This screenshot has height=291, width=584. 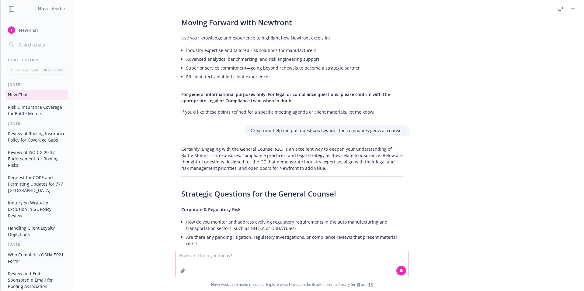 I want to click on li: Have you faced challenges with emissions, environmental regulations, or safety recalls recently?, so click(x=294, y=252).